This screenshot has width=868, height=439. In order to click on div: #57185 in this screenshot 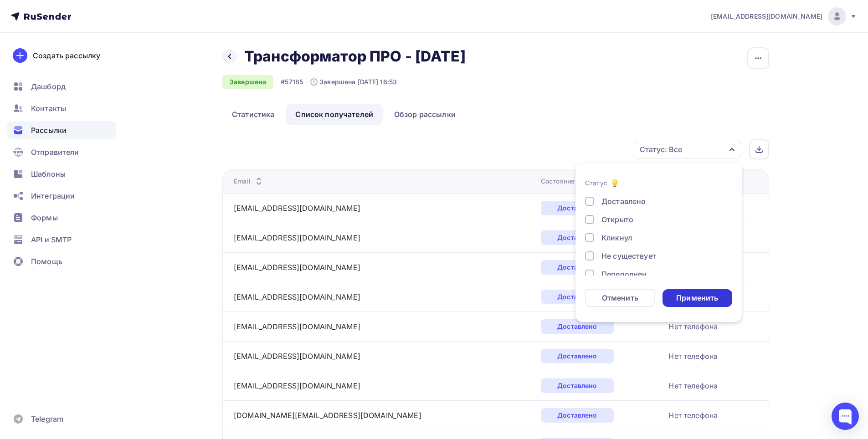, I will do `click(292, 82)`.